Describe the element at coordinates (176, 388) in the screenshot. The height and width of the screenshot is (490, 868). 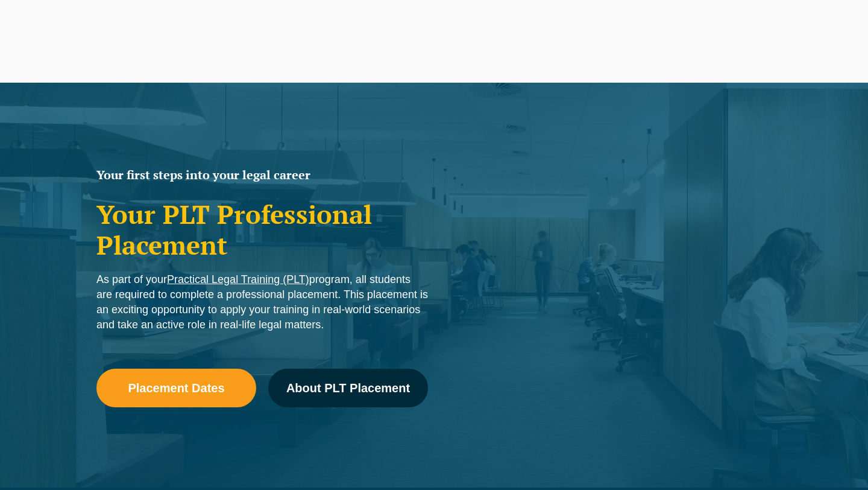
I see `span: Placement Dates` at that location.